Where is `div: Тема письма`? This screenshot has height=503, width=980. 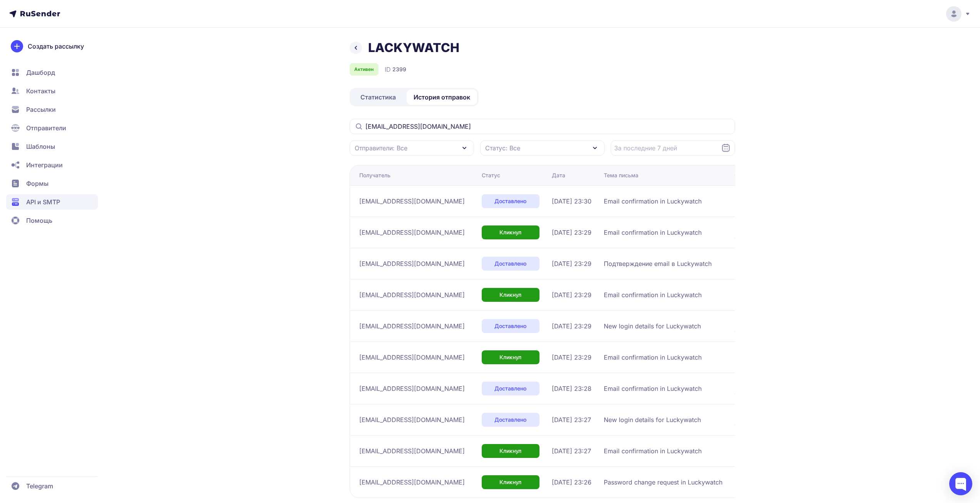
div: Тема письма is located at coordinates (621, 175).